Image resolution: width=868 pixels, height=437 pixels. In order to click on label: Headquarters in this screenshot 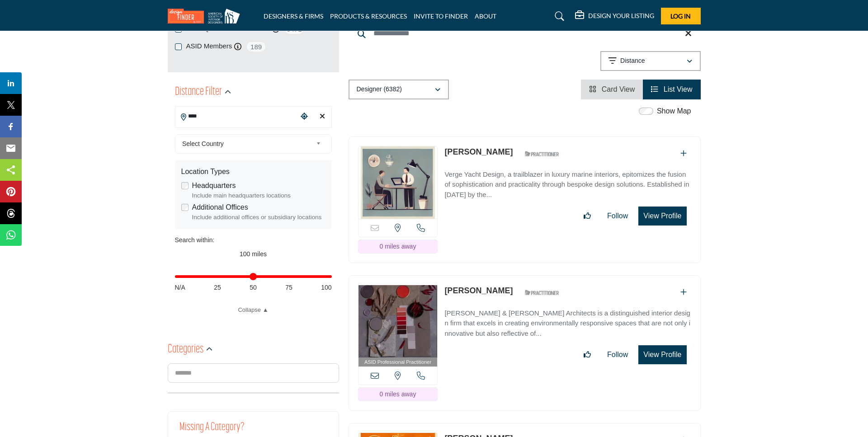, I will do `click(213, 185)`.